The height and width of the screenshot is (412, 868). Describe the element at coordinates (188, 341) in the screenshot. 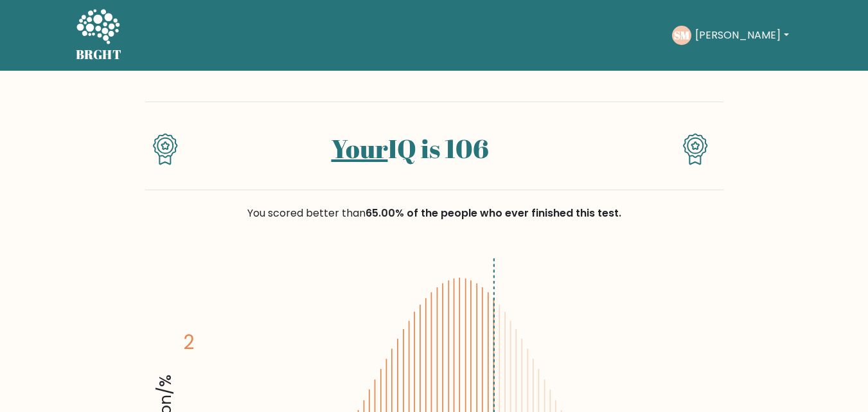

I see `tspan: 2` at that location.